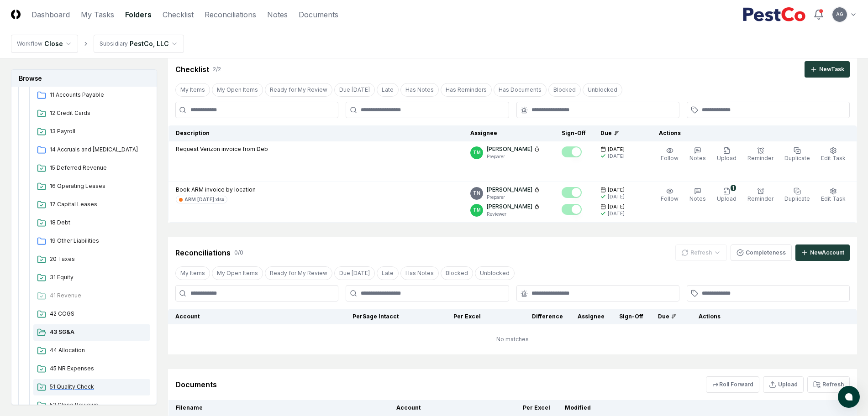 Image resolution: width=868 pixels, height=416 pixels. I want to click on a: 20 Taxes, so click(92, 259).